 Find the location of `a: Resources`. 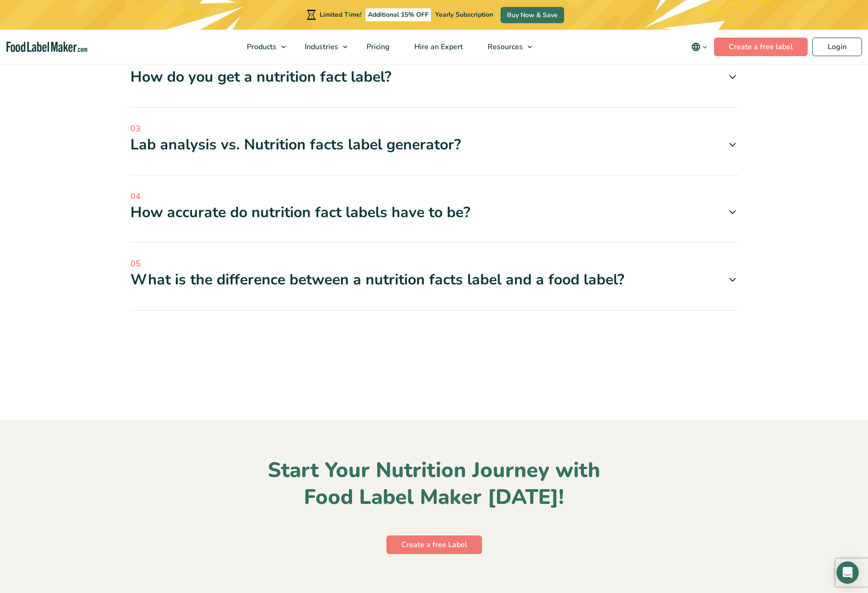

a: Resources is located at coordinates (506, 47).